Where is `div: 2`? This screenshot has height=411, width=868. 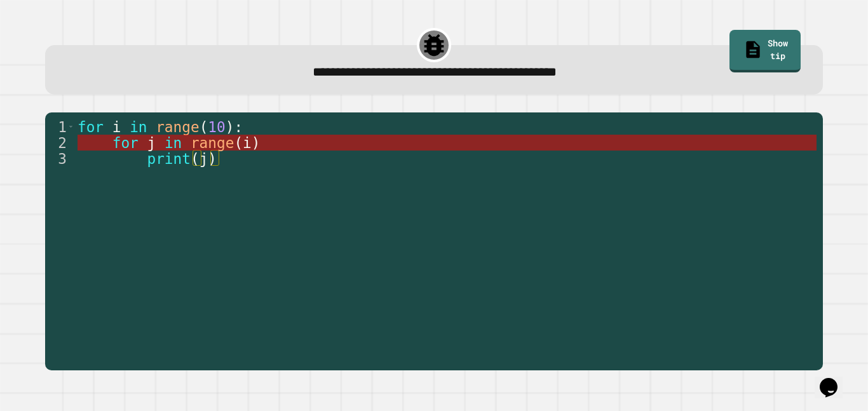 div: 2 is located at coordinates (60, 142).